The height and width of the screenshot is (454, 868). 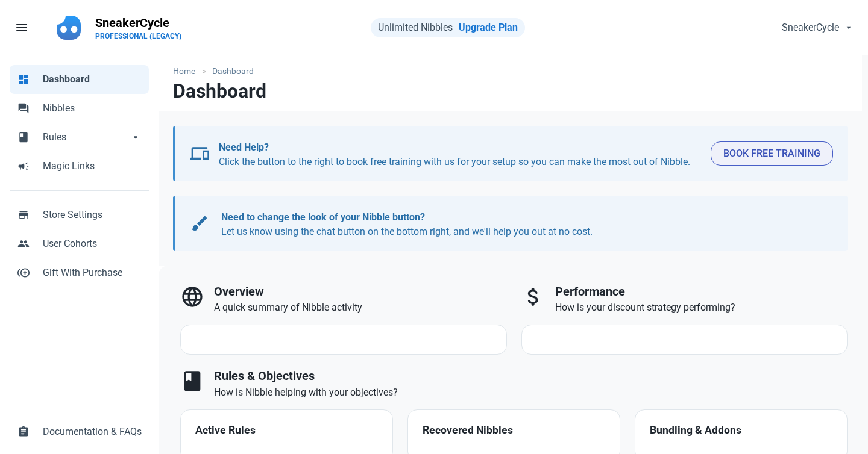 I want to click on h1: Dashboard, so click(x=220, y=91).